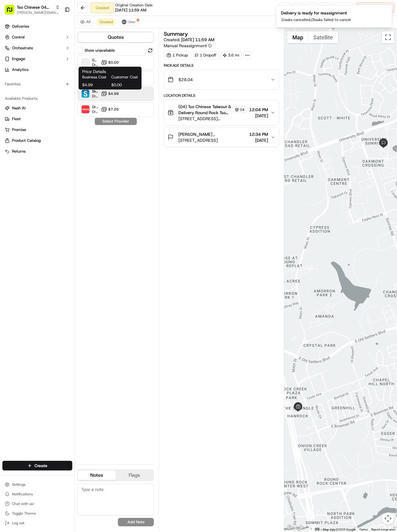 The height and width of the screenshot is (532, 397). Describe the element at coordinates (110, 94) in the screenshot. I see `button: $4.99` at that location.